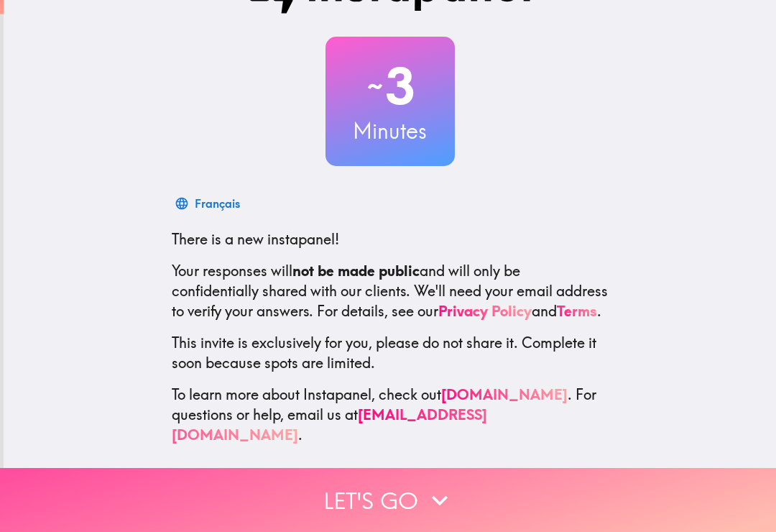 This screenshot has height=532, width=776. Describe the element at coordinates (577, 310) in the screenshot. I see `a: Terms` at that location.